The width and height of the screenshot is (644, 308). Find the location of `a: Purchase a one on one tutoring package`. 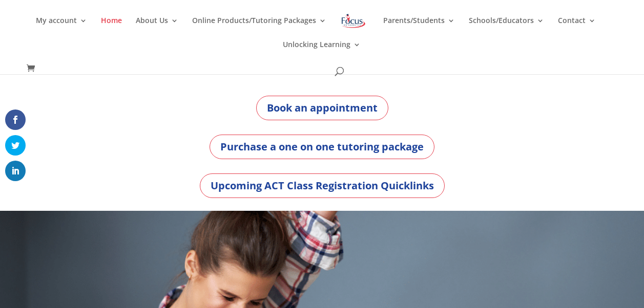

a: Purchase a one on one tutoring package is located at coordinates (321, 147).